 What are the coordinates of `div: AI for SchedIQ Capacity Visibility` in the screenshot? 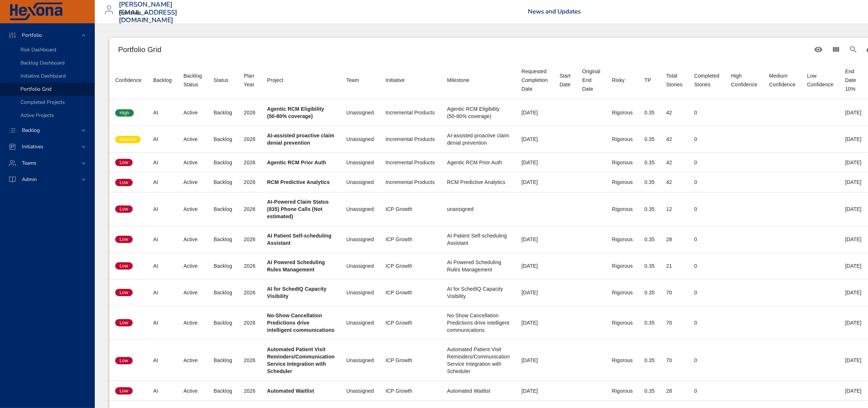 It's located at (478, 292).